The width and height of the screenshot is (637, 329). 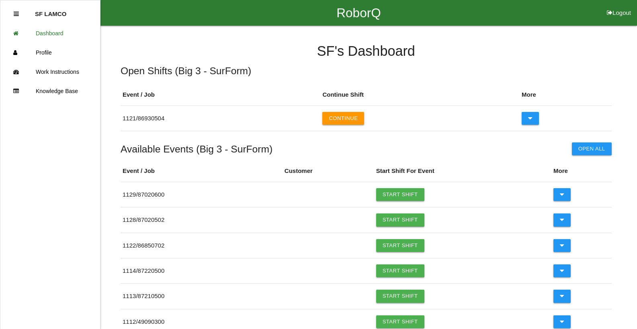 What do you see at coordinates (51, 11) in the screenshot?
I see `p: SF LAMCO` at bounding box center [51, 11].